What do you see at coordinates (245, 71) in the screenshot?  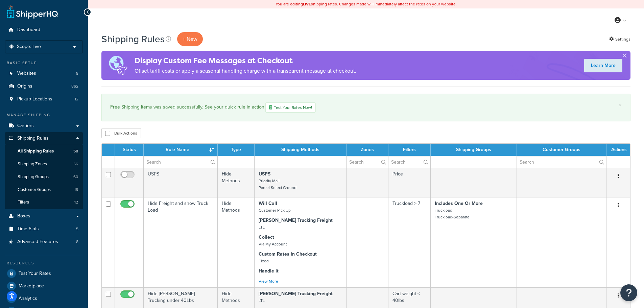 I see `p: Offset tariff costs or apply a seasonal handling charge with a transparent message at checkout.` at bounding box center [245, 71].